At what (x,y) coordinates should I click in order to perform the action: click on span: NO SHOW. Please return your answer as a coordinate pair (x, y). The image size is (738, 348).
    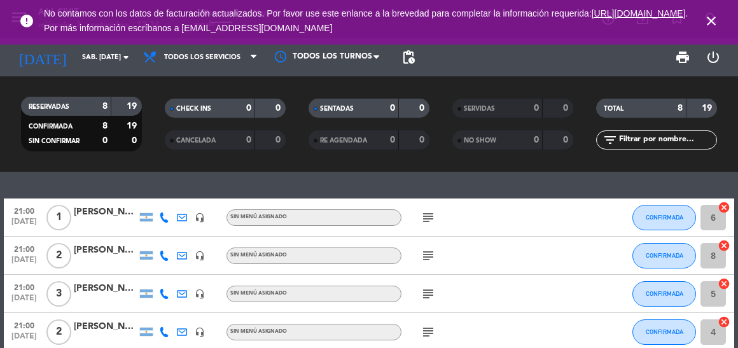
    Looking at the image, I should click on (480, 141).